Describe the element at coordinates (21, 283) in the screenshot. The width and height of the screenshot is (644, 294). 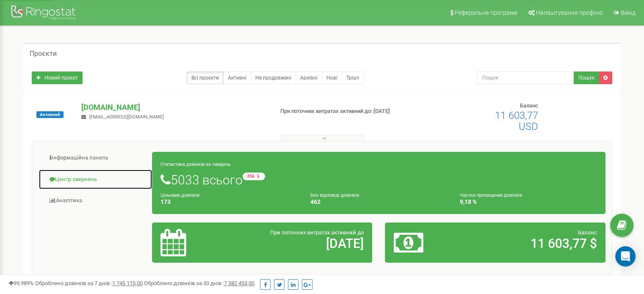
I see `span: 99,989%` at that location.